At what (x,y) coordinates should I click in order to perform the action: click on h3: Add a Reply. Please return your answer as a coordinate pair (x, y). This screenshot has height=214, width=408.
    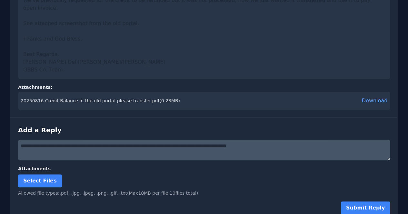
    Looking at the image, I should click on (204, 130).